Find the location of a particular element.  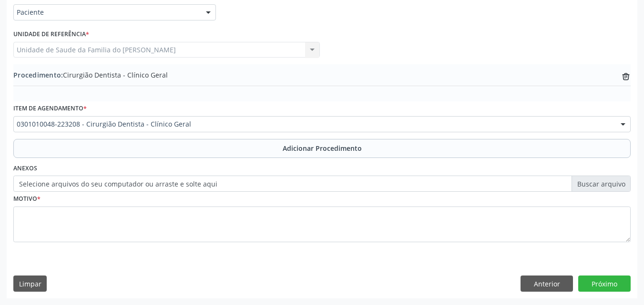

span: Paciente is located at coordinates (107, 12).